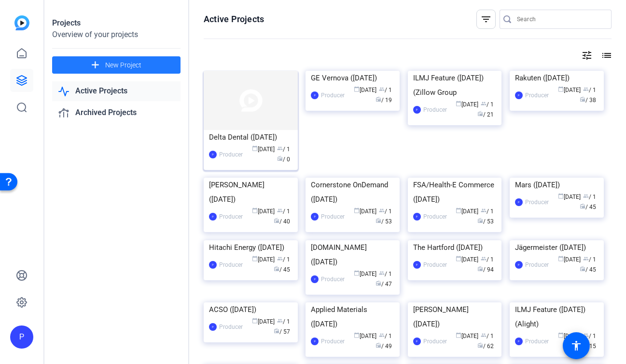 The image size is (626, 364). What do you see at coordinates (117, 35) in the screenshot?
I see `div: Overview of your projects` at bounding box center [117, 35].